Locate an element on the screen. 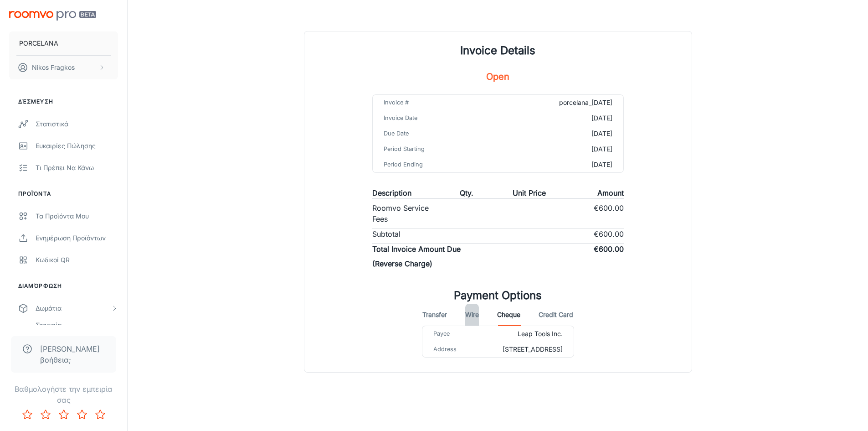  button: Cheque is located at coordinates (508, 315).